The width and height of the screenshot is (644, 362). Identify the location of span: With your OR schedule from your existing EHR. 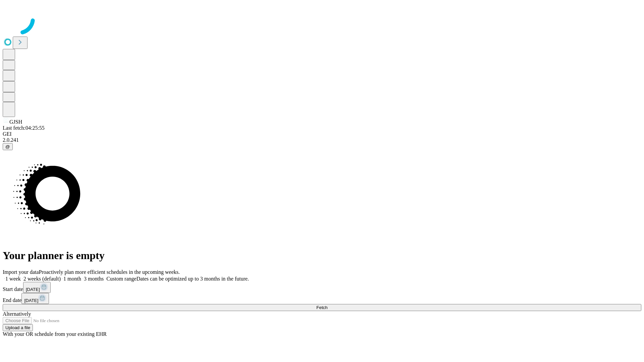
(55, 334).